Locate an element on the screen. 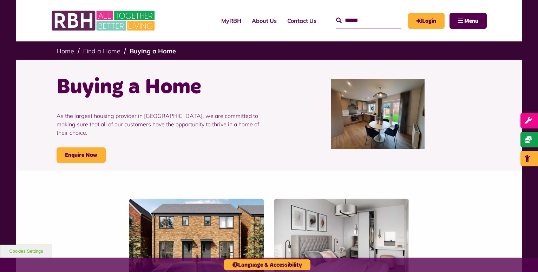 Image resolution: width=538 pixels, height=272 pixels. span: Menu is located at coordinates (471, 21).